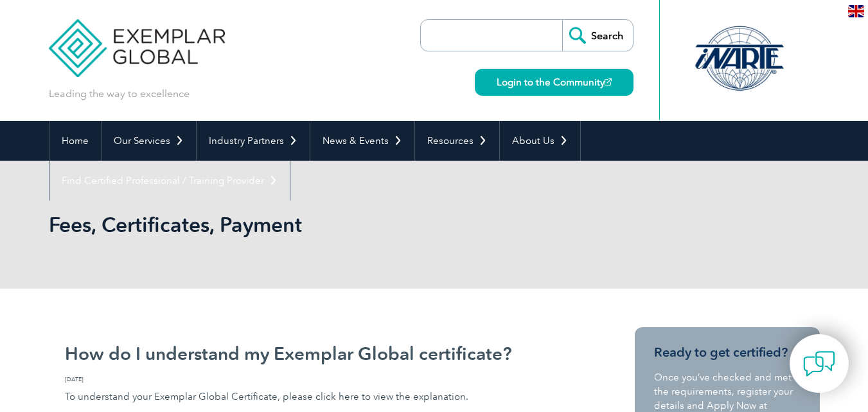 The image size is (868, 412). Describe the element at coordinates (363, 141) in the screenshot. I see `a: News & Events` at that location.